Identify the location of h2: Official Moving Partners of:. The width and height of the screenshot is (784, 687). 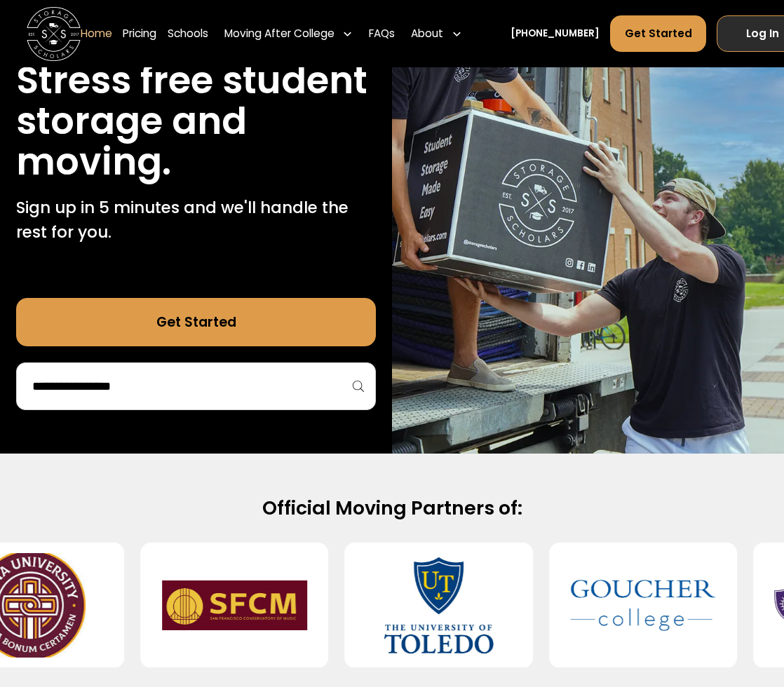
(392, 509).